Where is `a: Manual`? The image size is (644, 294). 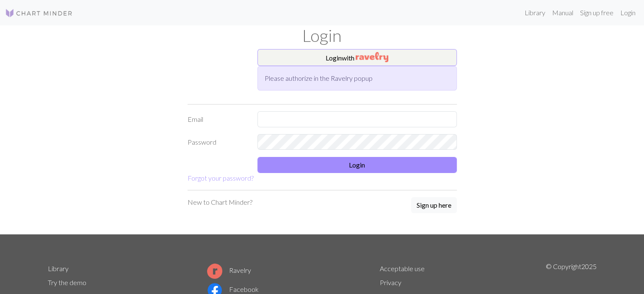 a: Manual is located at coordinates (563, 13).